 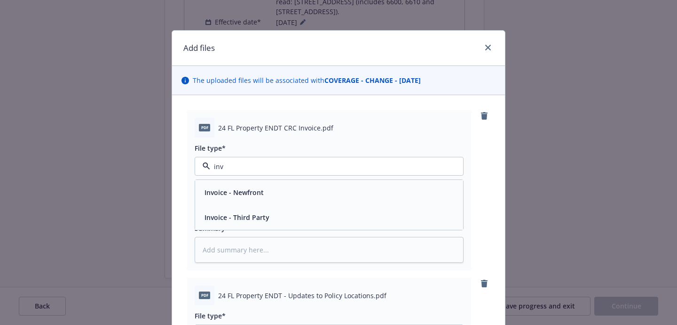 I want to click on span: 24 FL Property ENDT - Updates to Policy Locations.pdf, so click(x=302, y=295).